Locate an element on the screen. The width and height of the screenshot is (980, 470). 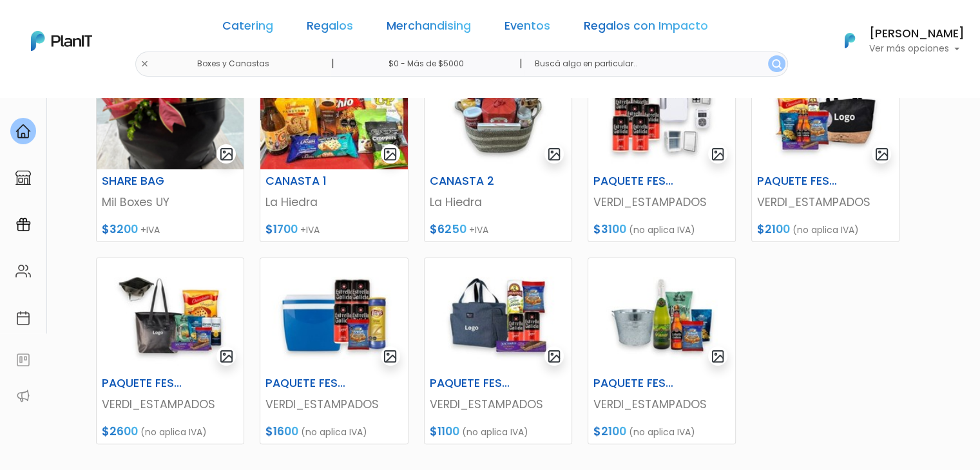
a: Regalos con Impacto is located at coordinates (646, 28).